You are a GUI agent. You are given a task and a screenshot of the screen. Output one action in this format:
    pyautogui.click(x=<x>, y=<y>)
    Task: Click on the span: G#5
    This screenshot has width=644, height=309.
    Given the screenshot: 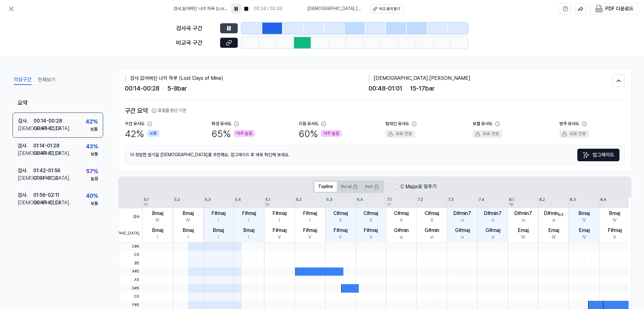 What is the action you would take?
    pyautogui.click(x=131, y=289)
    